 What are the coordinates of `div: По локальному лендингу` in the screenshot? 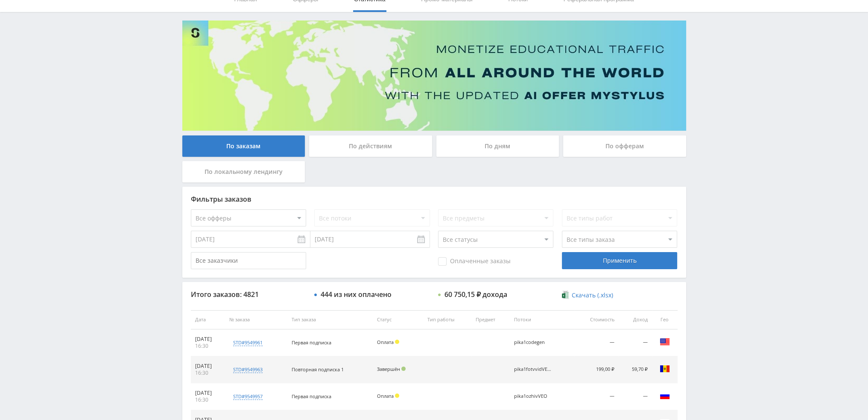 It's located at (244, 172).